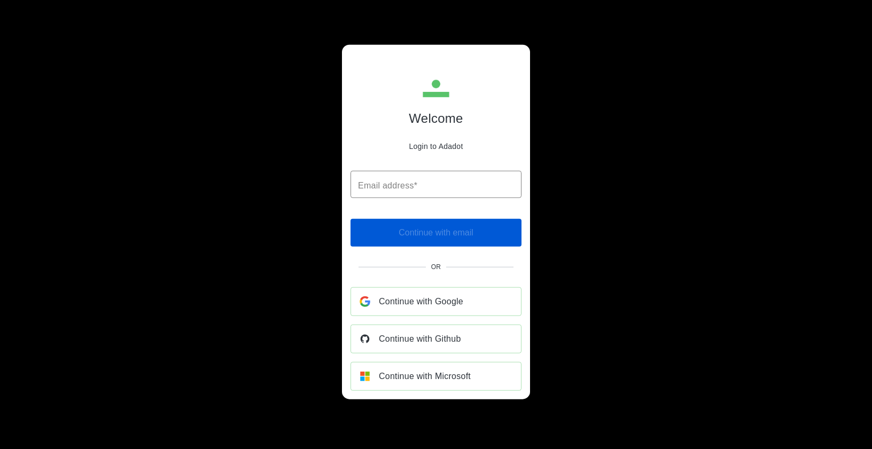 The image size is (872, 449). I want to click on a: Continue with Google, so click(436, 302).